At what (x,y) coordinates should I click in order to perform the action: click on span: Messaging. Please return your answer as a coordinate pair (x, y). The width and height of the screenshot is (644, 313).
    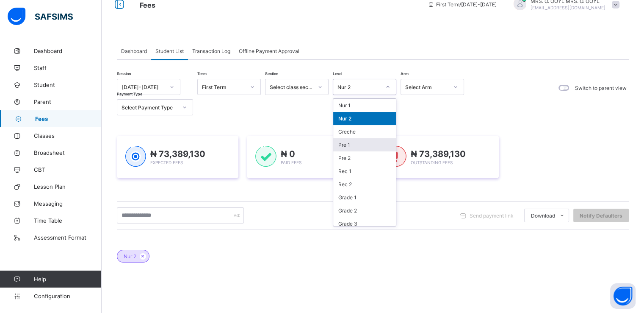
    Looking at the image, I should click on (68, 203).